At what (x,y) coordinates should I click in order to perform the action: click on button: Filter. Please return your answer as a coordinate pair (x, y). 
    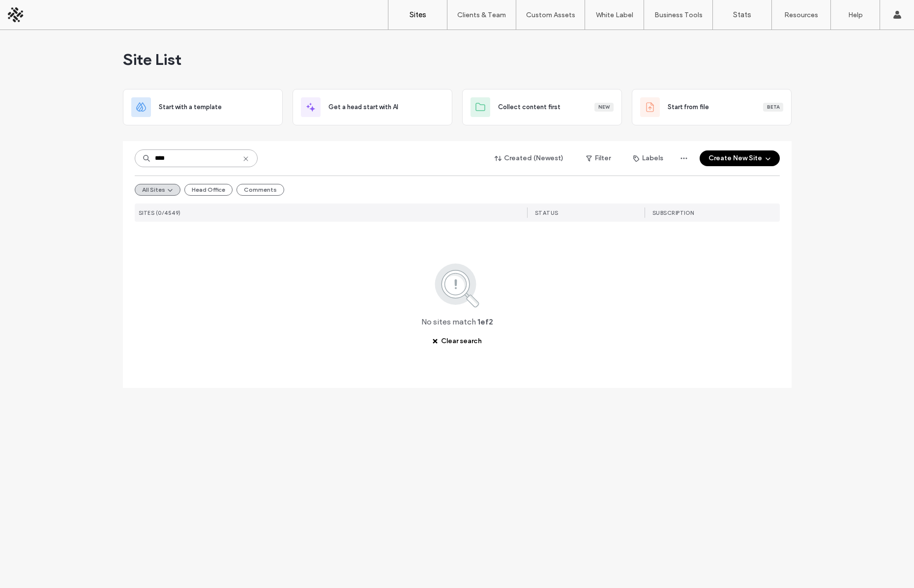
    Looking at the image, I should click on (598, 158).